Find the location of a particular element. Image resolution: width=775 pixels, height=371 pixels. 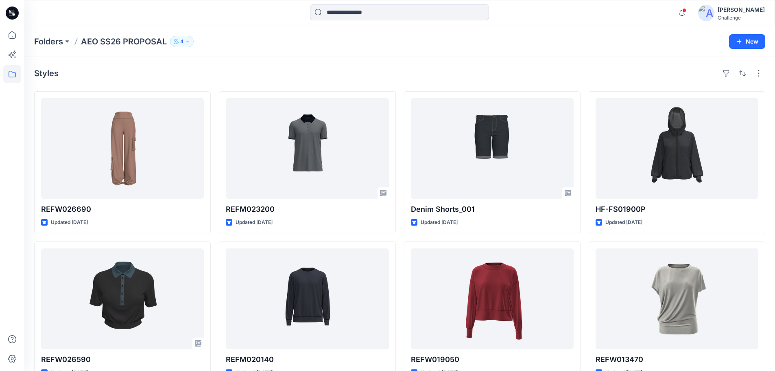

a: REFW026690 is located at coordinates (122, 148).